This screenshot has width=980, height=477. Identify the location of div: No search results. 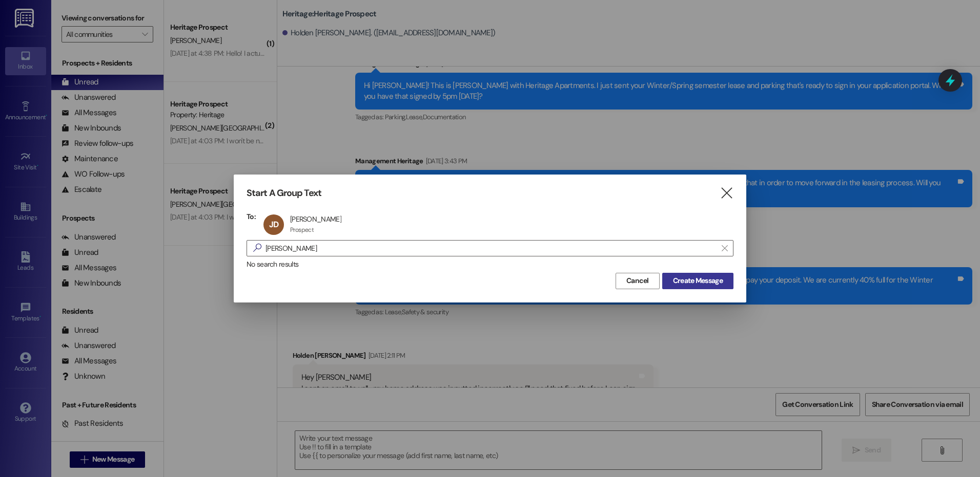
(490, 264).